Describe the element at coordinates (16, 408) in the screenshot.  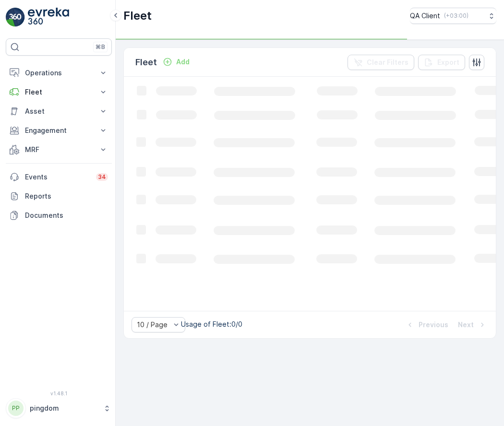
I see `div: PP` at that location.